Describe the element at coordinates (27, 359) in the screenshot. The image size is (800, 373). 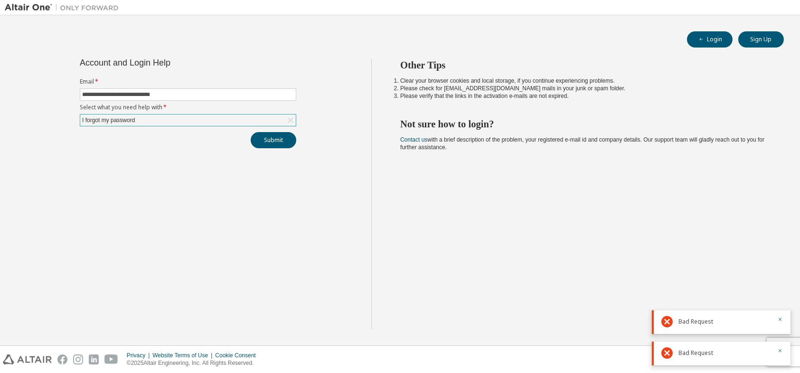
I see `img: altair_logo.svg` at that location.